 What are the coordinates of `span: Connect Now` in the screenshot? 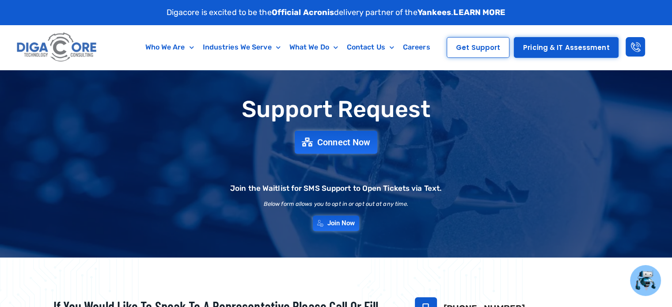 It's located at (344, 142).